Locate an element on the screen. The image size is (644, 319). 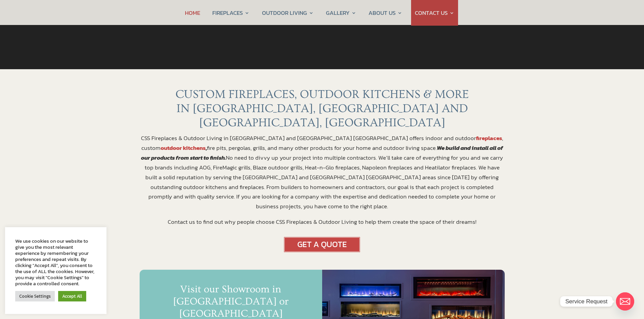
a: Cookie Settings is located at coordinates (35, 296).